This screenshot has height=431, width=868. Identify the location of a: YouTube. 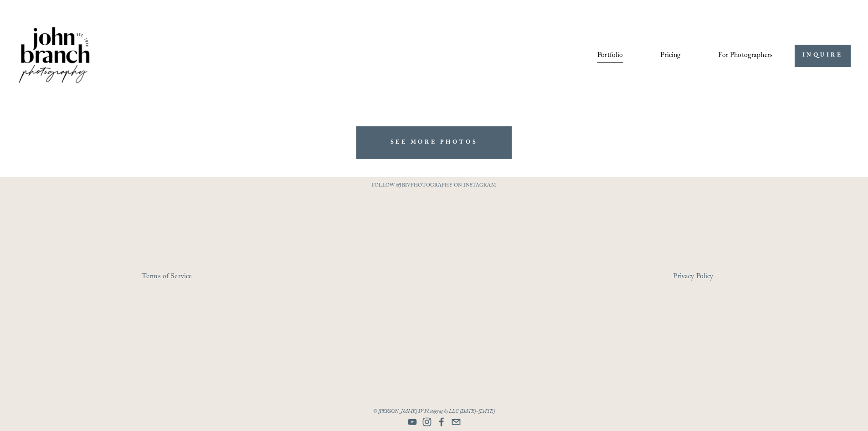
(412, 422).